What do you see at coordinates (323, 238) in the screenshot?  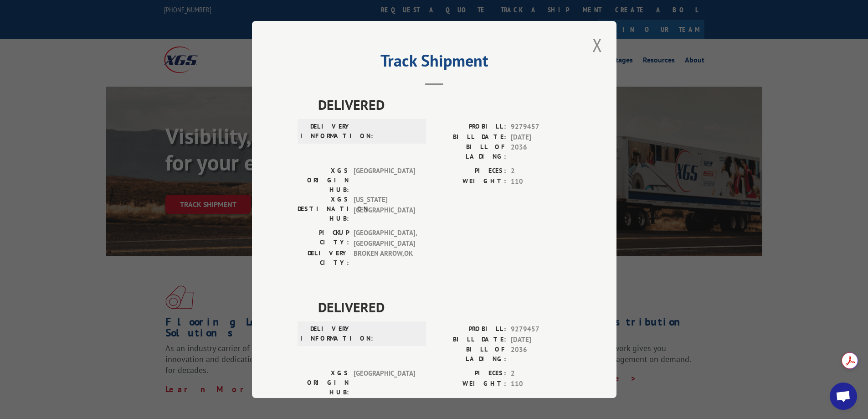 I see `label: PICKUP CITY:` at bounding box center [323, 238].